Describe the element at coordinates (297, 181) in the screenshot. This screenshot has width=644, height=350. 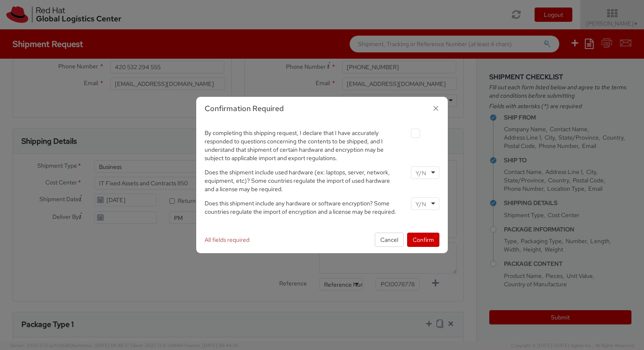
I see `span: Does the shipment include used hardware (ex: laptops, server, network, equipment, etc)? Some coun...` at that location.